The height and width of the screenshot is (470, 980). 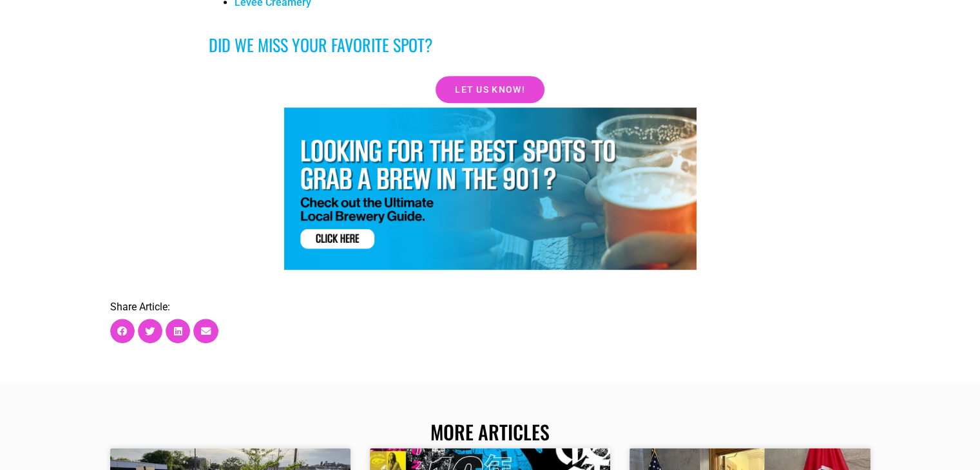 I want to click on div: Share on facebook, so click(x=122, y=331).